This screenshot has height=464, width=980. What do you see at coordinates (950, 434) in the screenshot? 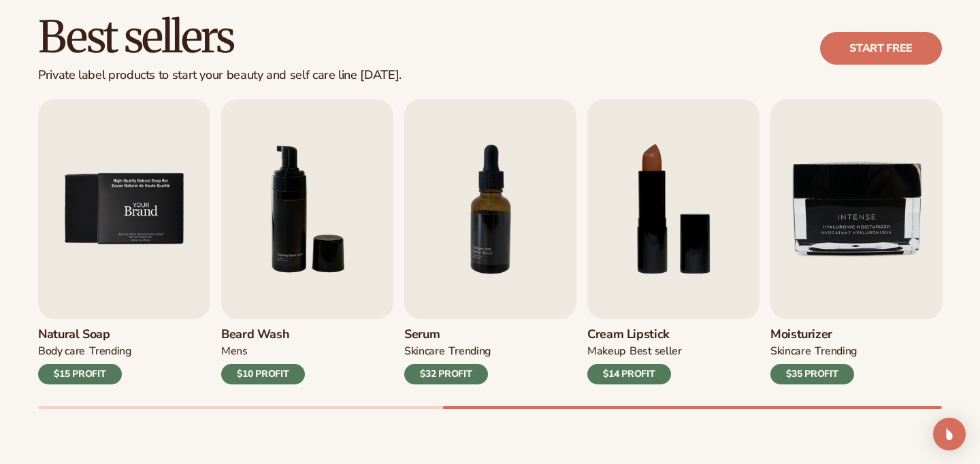
I see `div: Open Intercom Messenger` at bounding box center [950, 434].